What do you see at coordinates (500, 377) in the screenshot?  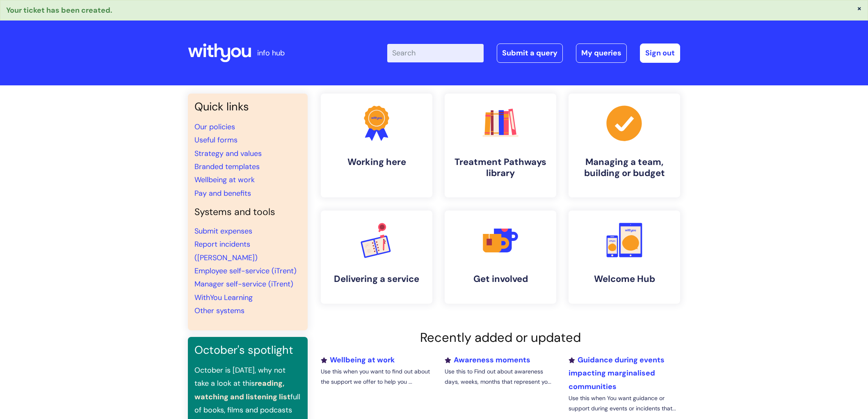 I see `p: Use this to Find out about awareness days, weeks, months that represent yo...` at bounding box center [500, 377].